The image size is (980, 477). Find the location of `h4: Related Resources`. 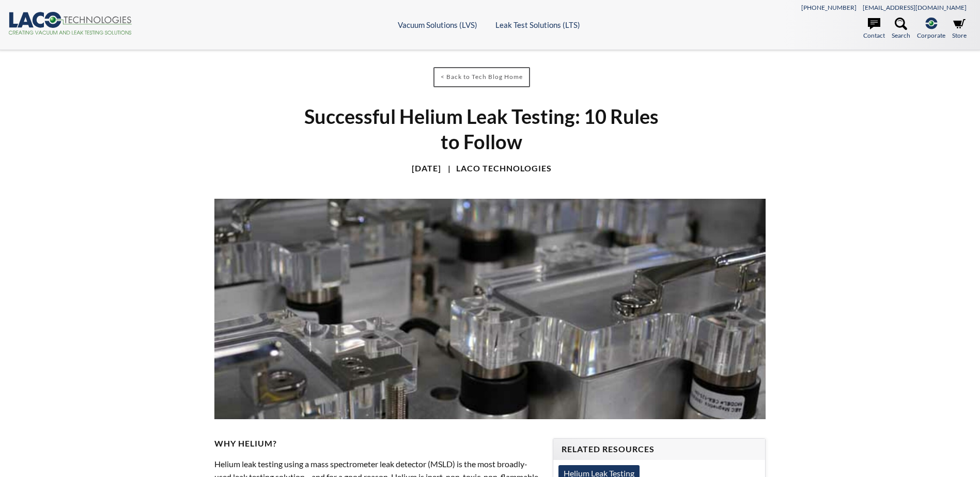

h4: Related Resources is located at coordinates (659, 450).